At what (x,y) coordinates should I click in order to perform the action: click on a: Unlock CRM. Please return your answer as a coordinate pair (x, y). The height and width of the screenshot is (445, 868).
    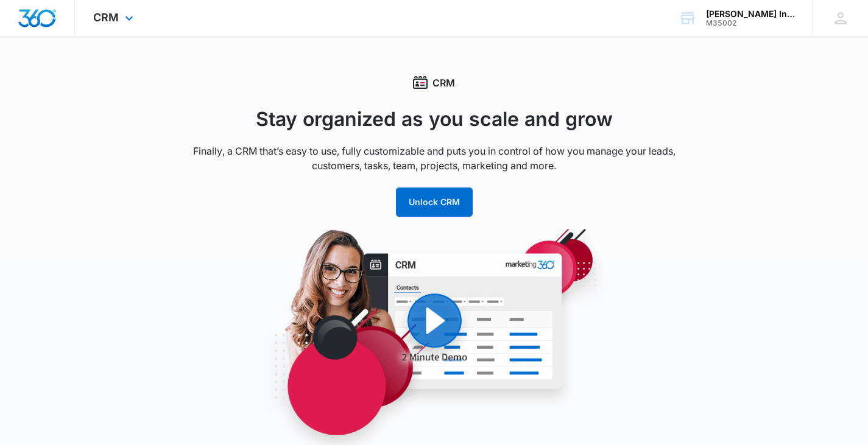
    Looking at the image, I should click on (434, 201).